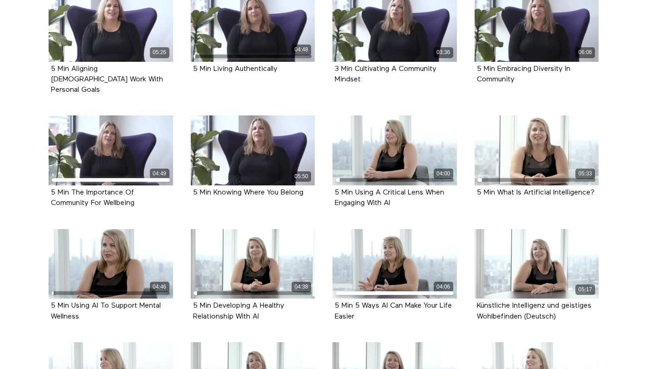 The width and height of the screenshot is (654, 369). Describe the element at coordinates (235, 69) in the screenshot. I see `a: 5 Min Living Authentically` at that location.